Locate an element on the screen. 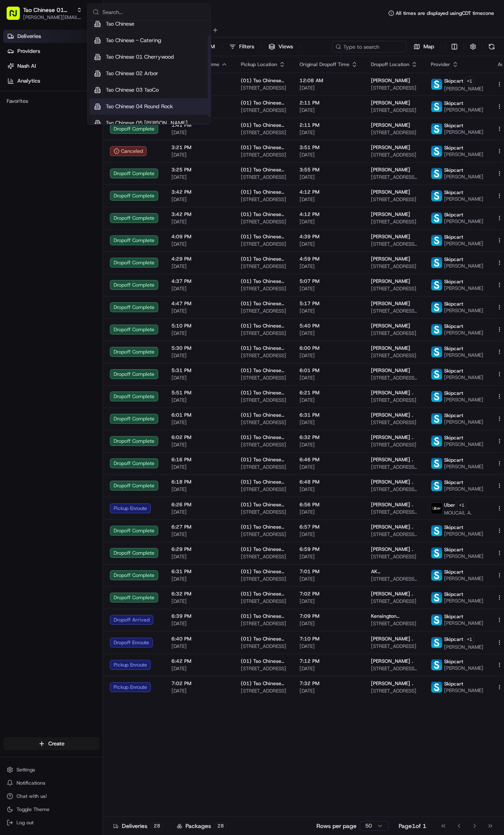 The width and height of the screenshot is (504, 835). div: Canceled is located at coordinates (128, 151).